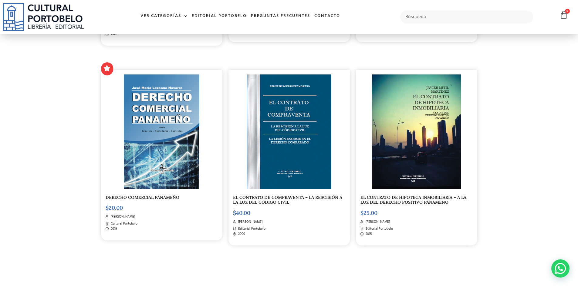 Image resolution: width=578 pixels, height=286 pixels. Describe the element at coordinates (466, 17) in the screenshot. I see `input: Búsqueda` at that location.